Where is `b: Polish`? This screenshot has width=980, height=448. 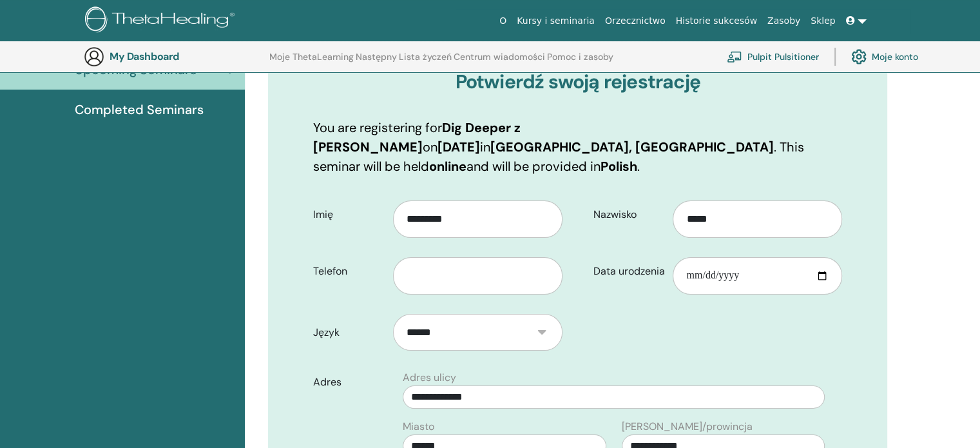 b: Polish is located at coordinates (618, 167).